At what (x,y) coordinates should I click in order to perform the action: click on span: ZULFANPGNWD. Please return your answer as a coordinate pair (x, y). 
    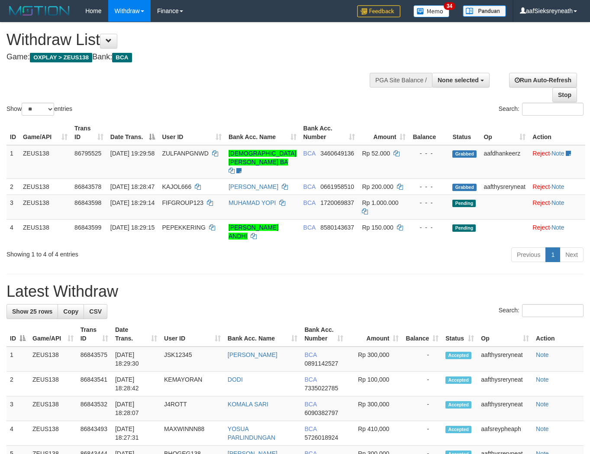
    Looking at the image, I should click on (185, 153).